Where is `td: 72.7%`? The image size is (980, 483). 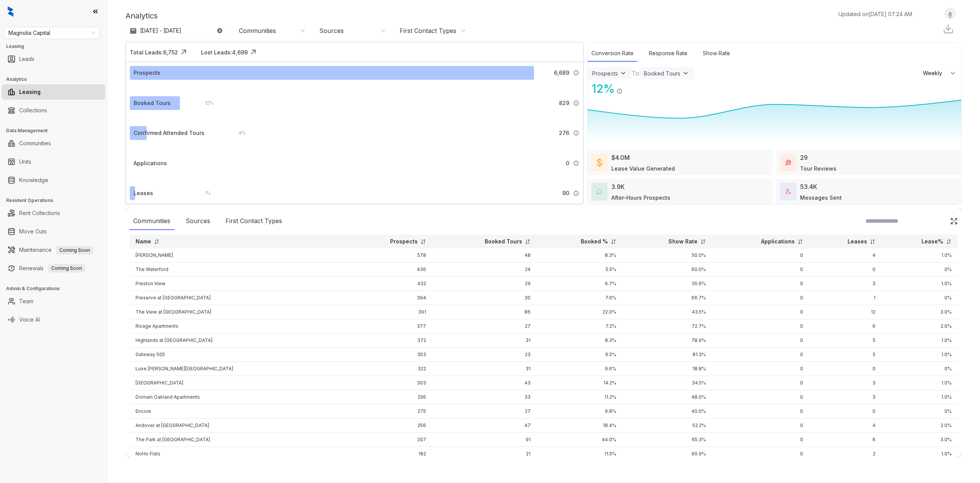 td: 72.7% is located at coordinates (667, 326).